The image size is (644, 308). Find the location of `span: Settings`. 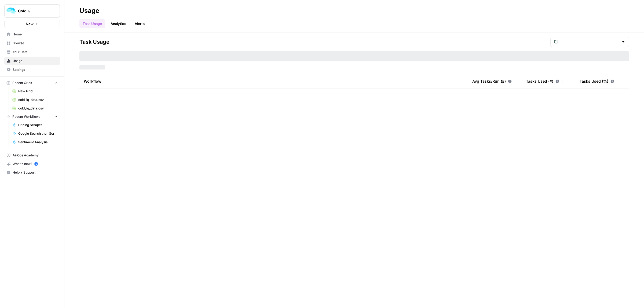

span: Settings is located at coordinates (35, 70).